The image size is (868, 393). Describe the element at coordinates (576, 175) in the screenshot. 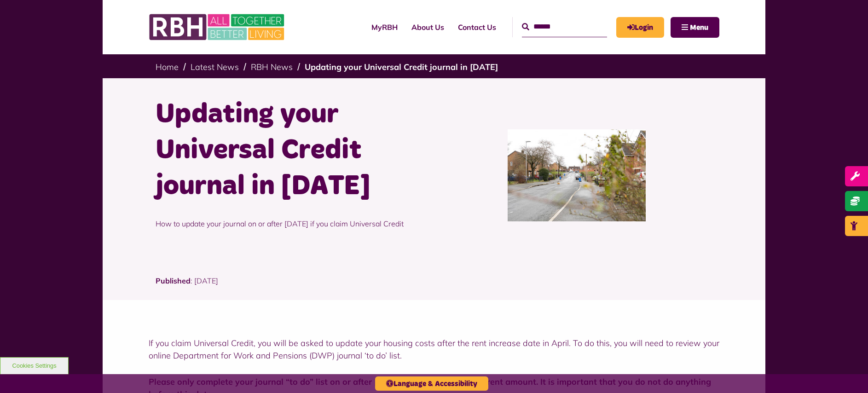

I see `img: SAZMEDIA RBH 22FEB24 79` at that location.